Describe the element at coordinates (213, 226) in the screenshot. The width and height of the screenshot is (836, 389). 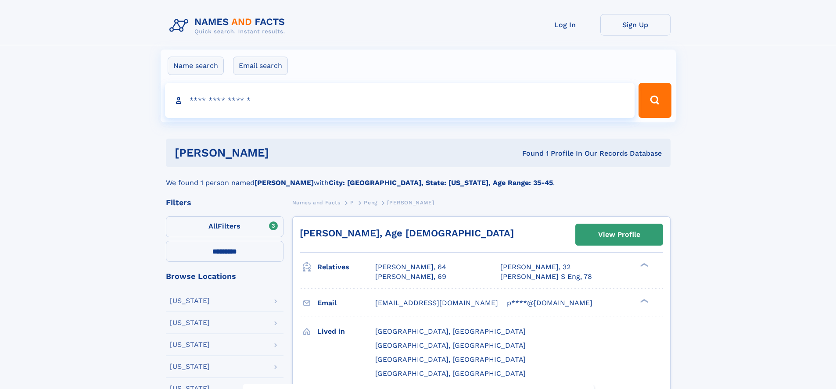
I see `span: All` at that location.